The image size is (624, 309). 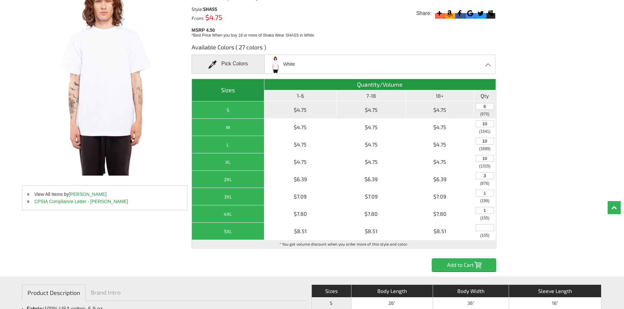 What do you see at coordinates (554, 291) in the screenshot?
I see `th: Sleeve Length` at bounding box center [554, 291].